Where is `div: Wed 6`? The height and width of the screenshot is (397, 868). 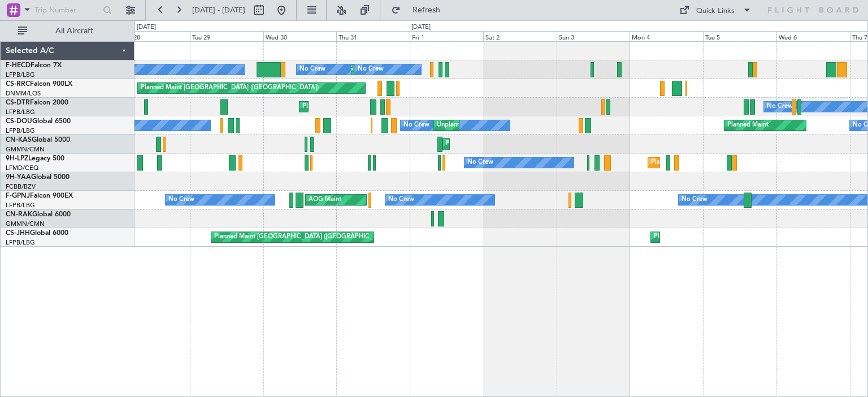
div: Wed 6 is located at coordinates (813, 36).